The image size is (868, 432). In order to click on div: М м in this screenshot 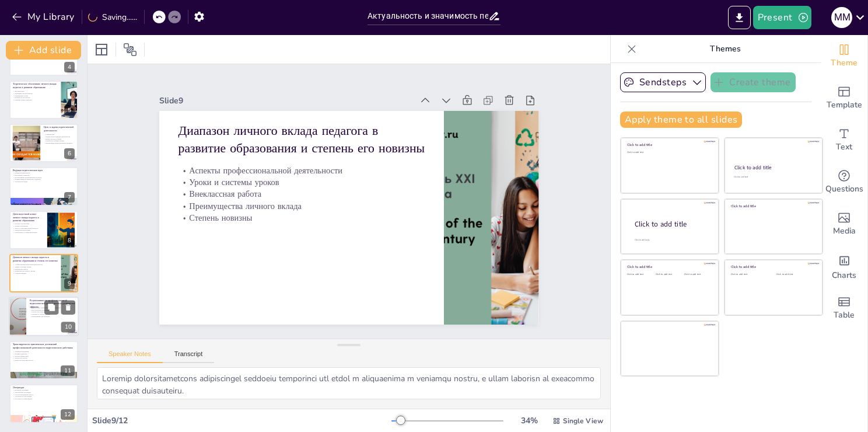, I will do `click(842, 17)`.